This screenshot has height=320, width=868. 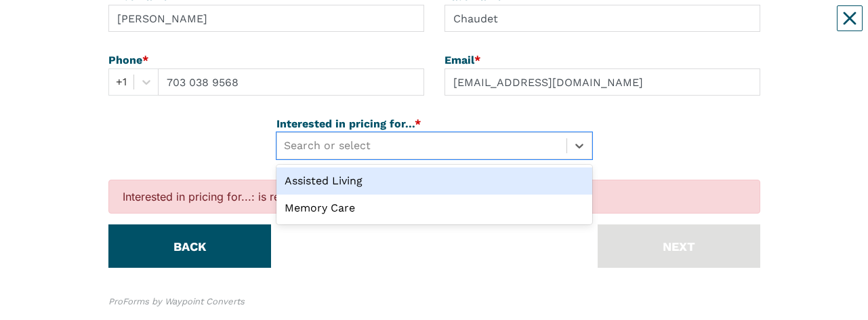 I want to click on button: BACK, so click(x=190, y=246).